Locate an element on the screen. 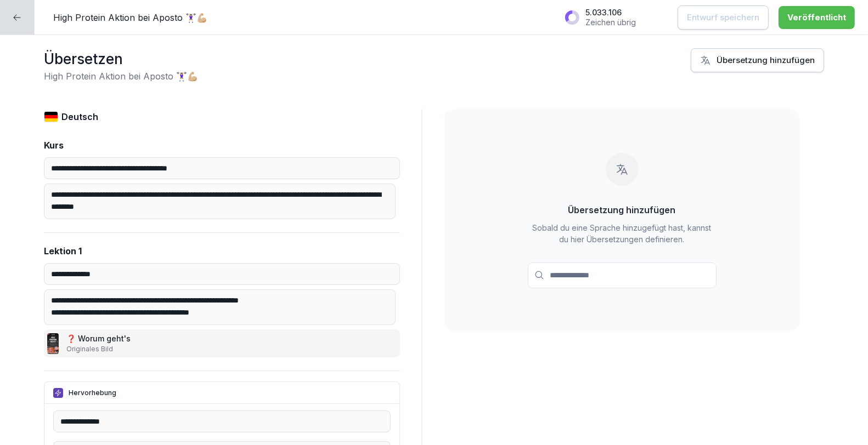 The image size is (868, 445). button: Veröffentlicht is located at coordinates (817, 18).